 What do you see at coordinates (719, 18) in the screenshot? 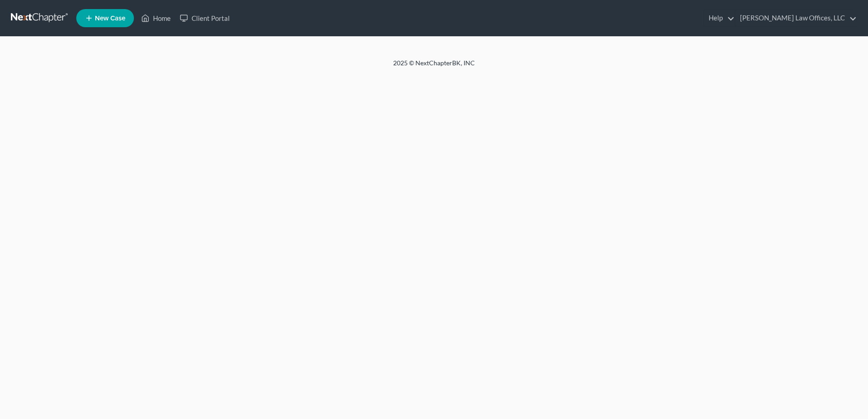
I see `a: Help` at bounding box center [719, 18].